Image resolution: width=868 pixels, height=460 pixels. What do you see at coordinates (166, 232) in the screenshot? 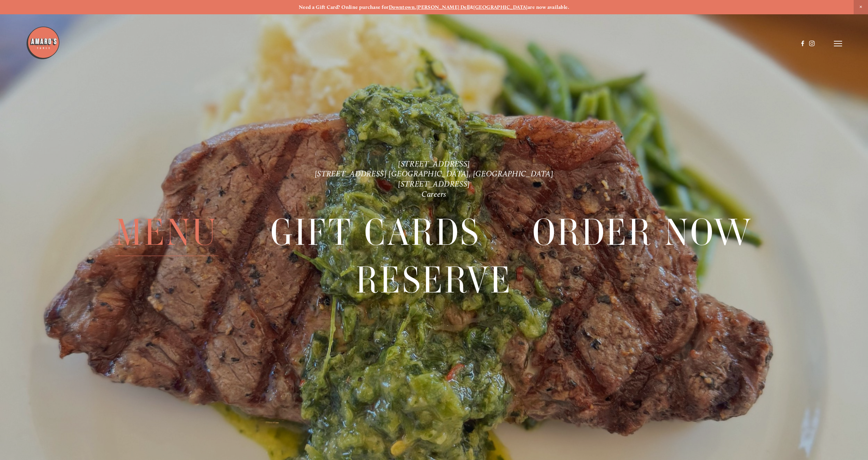
I see `a: Menu` at bounding box center [166, 232].